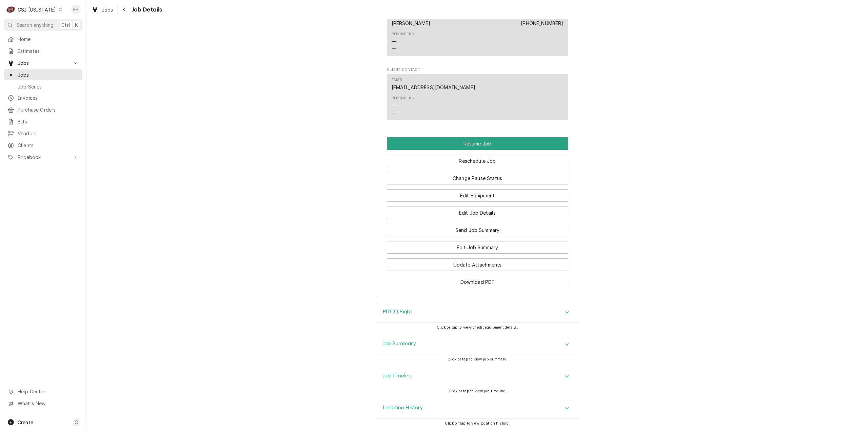  What do you see at coordinates (43, 133) in the screenshot?
I see `a: Vendors` at bounding box center [43, 133].